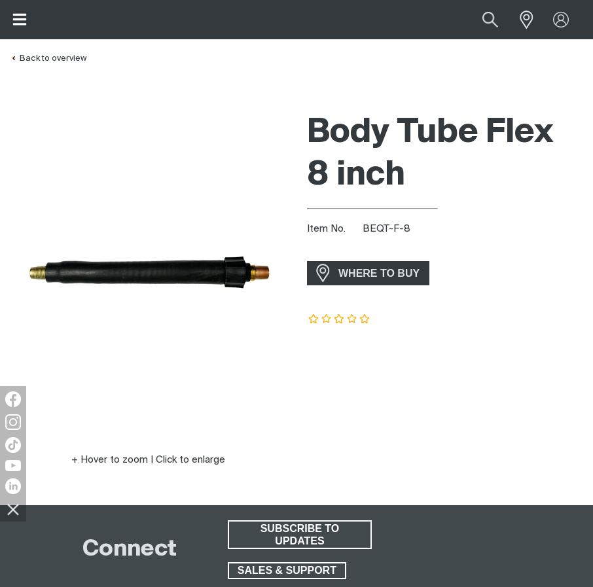 The height and width of the screenshot is (587, 593). I want to click on h2: Connect, so click(130, 550).